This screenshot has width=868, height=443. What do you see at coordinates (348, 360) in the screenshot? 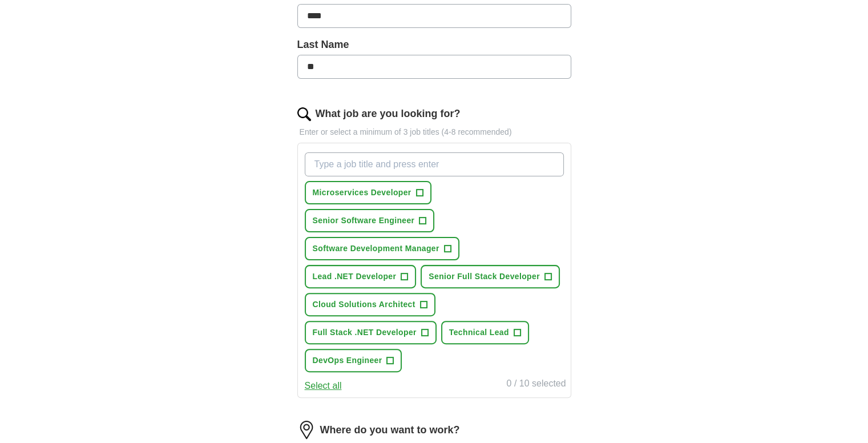
I see `span: DevOps Engineer` at bounding box center [348, 360].